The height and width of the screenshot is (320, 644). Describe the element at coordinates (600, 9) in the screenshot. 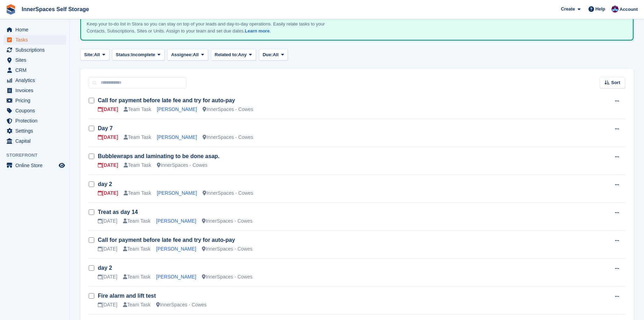

I see `span: Help` at that location.